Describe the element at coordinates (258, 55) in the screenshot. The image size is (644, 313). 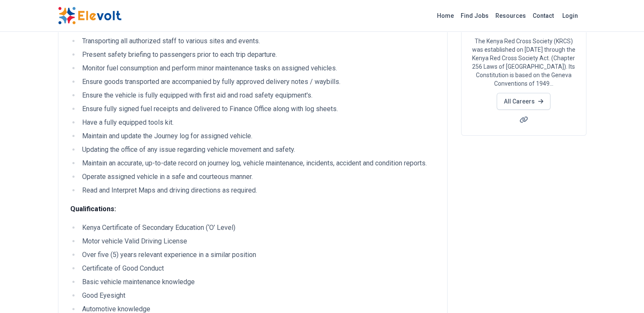
I see `li: Present safety briefing to passengers prior to each trip departure.` at that location.